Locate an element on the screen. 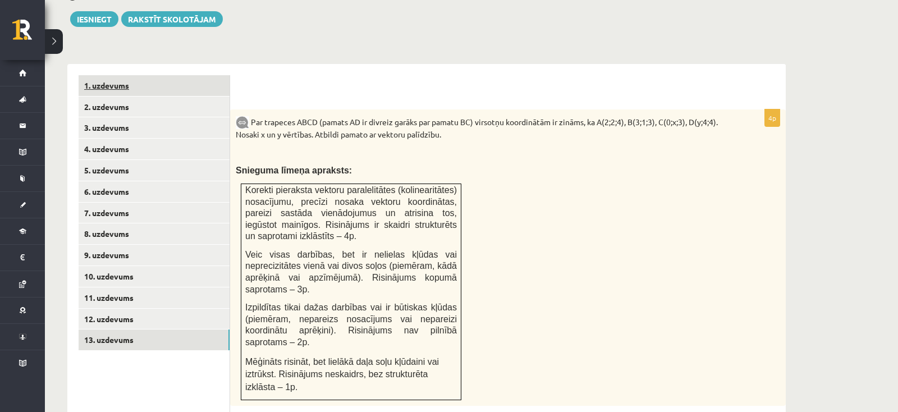 The image size is (898, 412). button: Iesniegt is located at coordinates (94, 19).